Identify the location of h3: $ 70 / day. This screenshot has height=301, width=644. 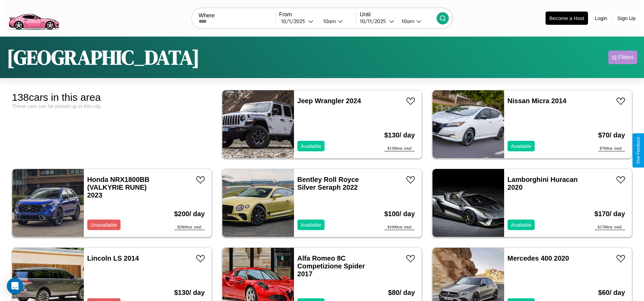
(612, 135).